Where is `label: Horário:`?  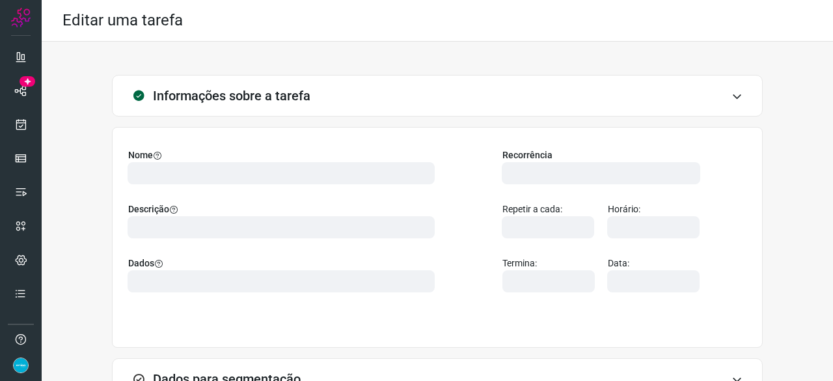
label: Horário: is located at coordinates (656, 209).